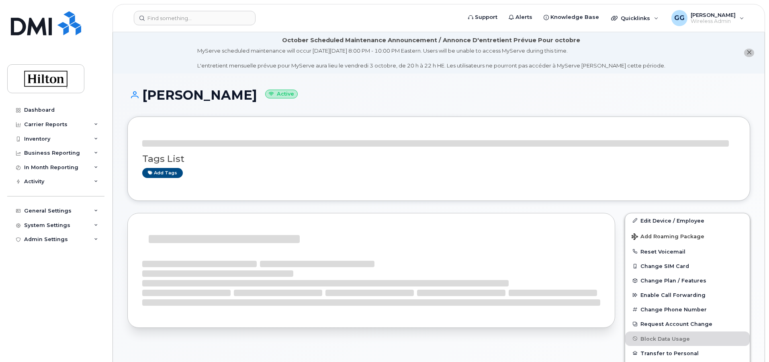 The width and height of the screenshot is (769, 362). I want to click on button: Change Phone Number, so click(687, 309).